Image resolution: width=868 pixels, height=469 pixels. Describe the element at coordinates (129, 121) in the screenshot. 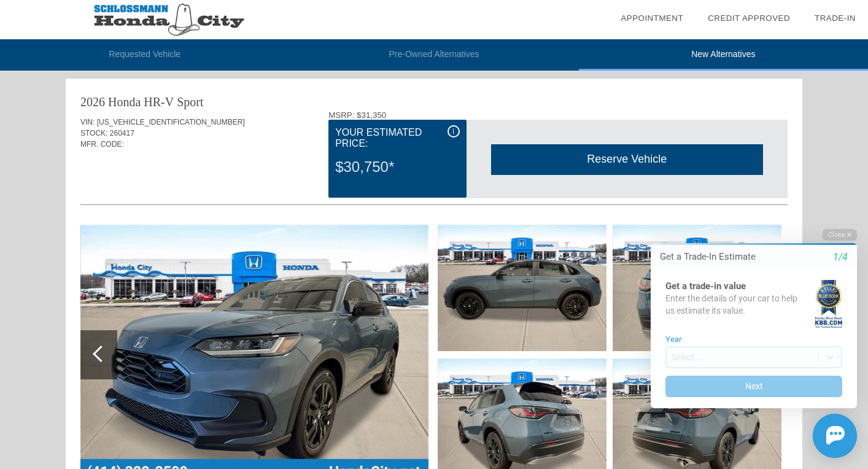

I see `label: Year` at that location.